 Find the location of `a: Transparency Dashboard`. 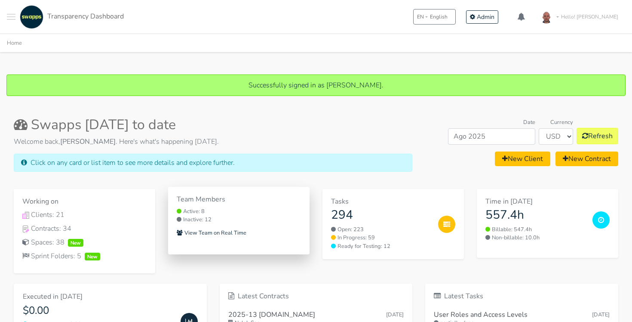

a: Transparency Dashboard is located at coordinates (70, 17).